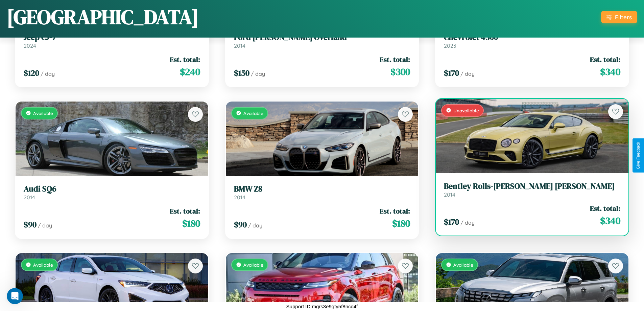 This screenshot has height=311, width=644. What do you see at coordinates (322, 189) in the screenshot?
I see `h3: BMW Z8` at bounding box center [322, 189].